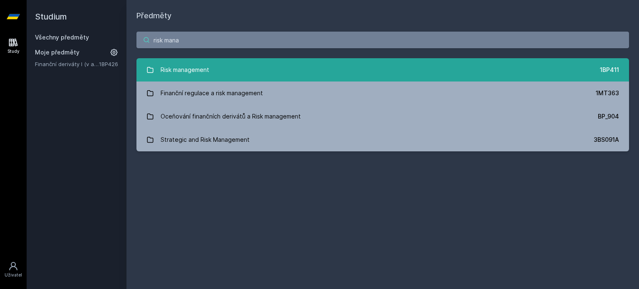 The image size is (639, 289). Describe the element at coordinates (606, 140) in the screenshot. I see `div: 3BS091A` at that location.